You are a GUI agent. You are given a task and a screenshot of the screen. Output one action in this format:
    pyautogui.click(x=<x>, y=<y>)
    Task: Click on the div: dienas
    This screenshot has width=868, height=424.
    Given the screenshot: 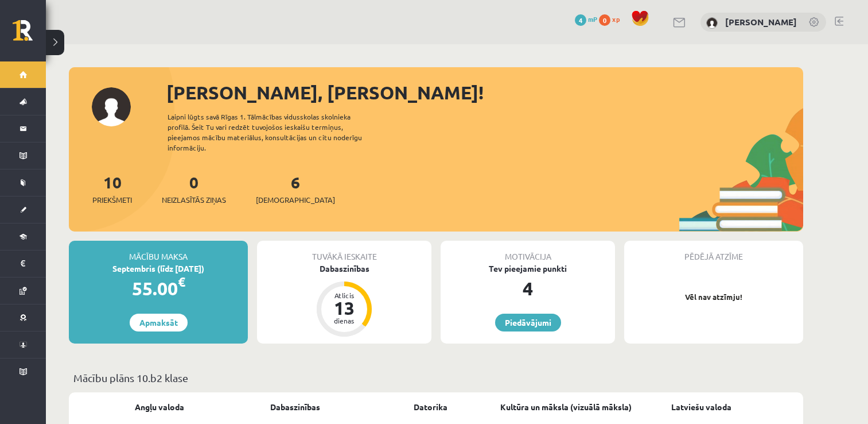 What is the action you would take?
    pyautogui.click(x=344, y=320)
    